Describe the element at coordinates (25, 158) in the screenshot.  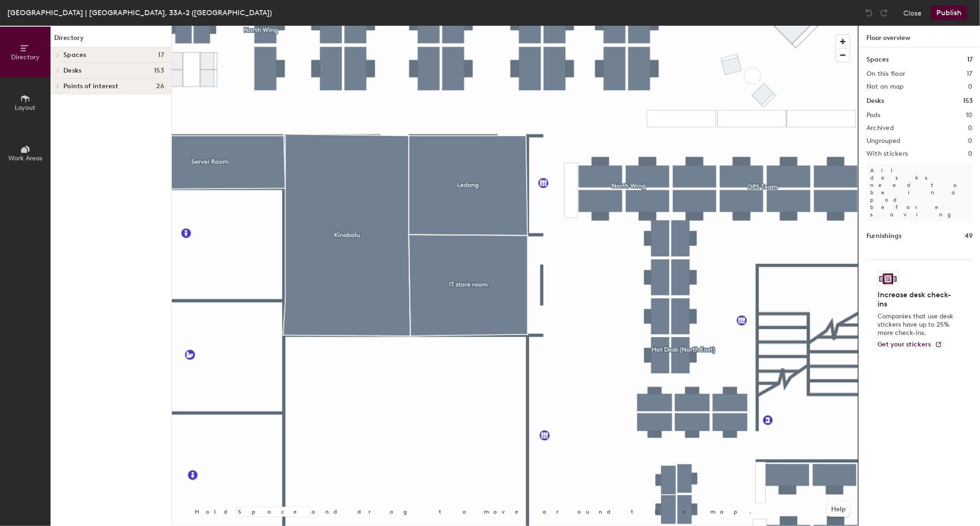
I see `span: Work Areas` at that location.